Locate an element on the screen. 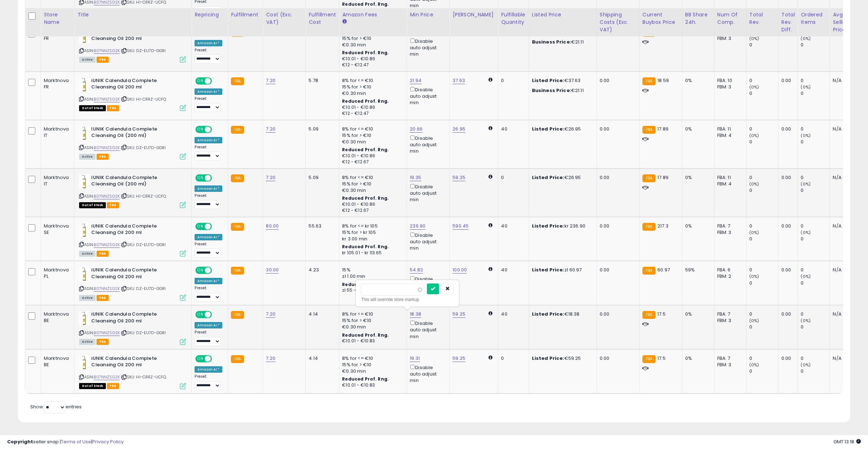 This screenshot has width=868, height=449. a: 7.20 is located at coordinates (271, 359).